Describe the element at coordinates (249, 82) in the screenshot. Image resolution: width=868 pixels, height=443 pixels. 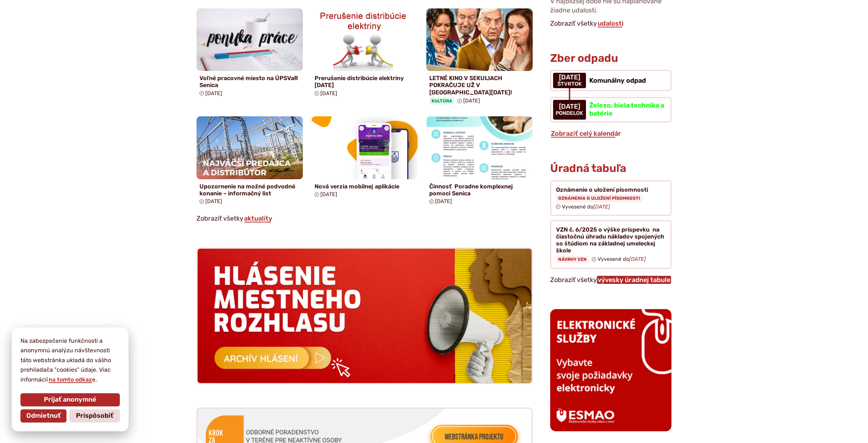
I see `h4: Voľné pracovné miesto na ÚPSVaR Senica` at that location.